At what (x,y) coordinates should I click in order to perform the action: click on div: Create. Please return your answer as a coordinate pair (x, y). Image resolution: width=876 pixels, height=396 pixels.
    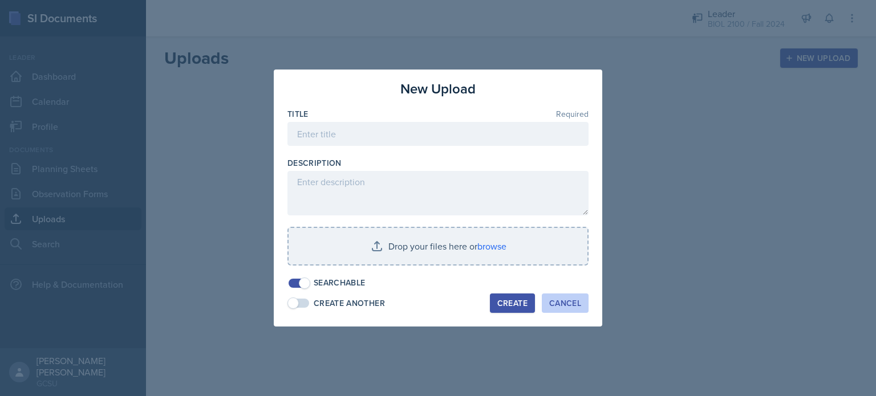
    Looking at the image, I should click on (512, 303).